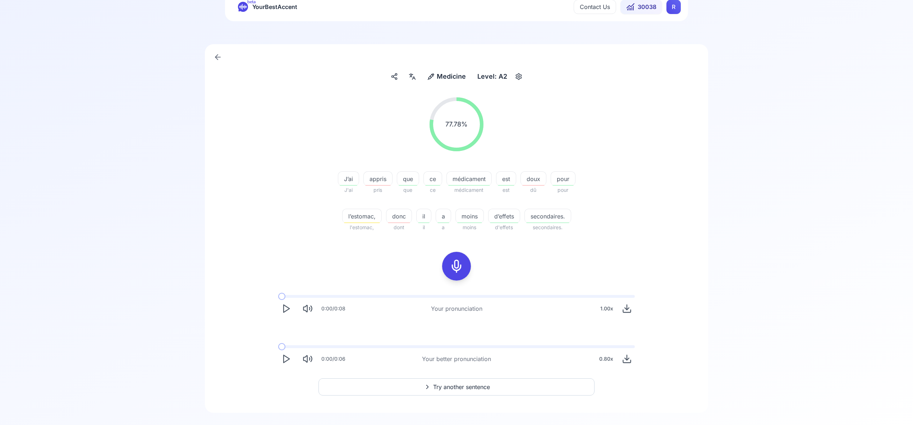 The width and height of the screenshot is (913, 425). What do you see at coordinates (362, 216) in the screenshot?
I see `button: l’estomac,` at bounding box center [362, 216].